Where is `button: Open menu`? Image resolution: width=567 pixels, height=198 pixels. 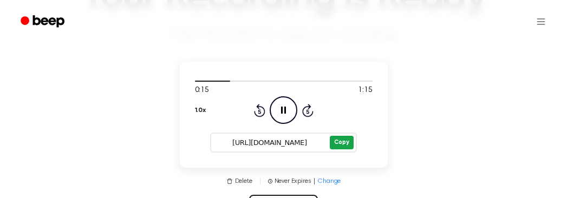 button: Open menu is located at coordinates (541, 22).